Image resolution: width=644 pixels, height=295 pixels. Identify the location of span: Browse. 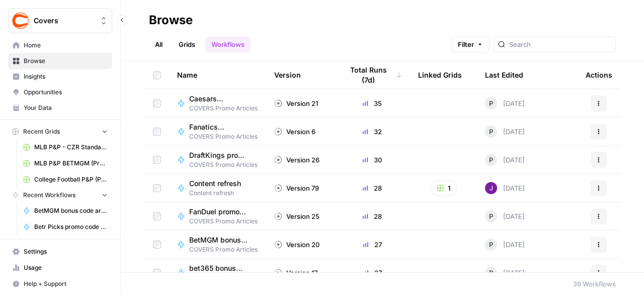
(66, 61).